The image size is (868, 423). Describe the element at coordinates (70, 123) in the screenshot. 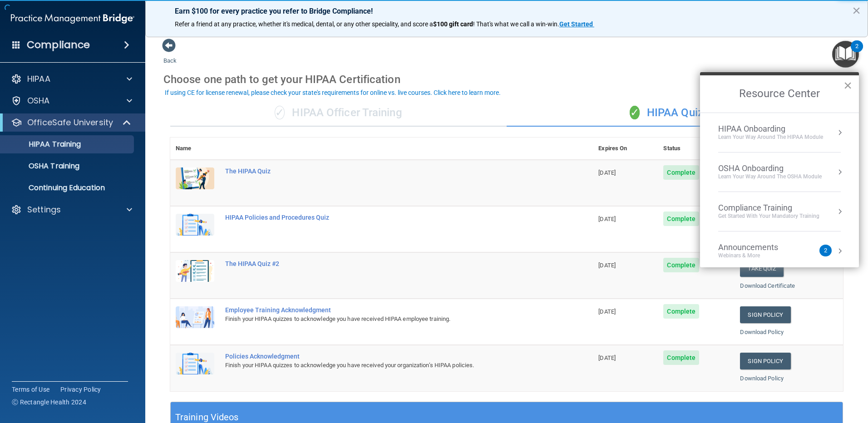

I see `p: OfficeSafe University` at that location.